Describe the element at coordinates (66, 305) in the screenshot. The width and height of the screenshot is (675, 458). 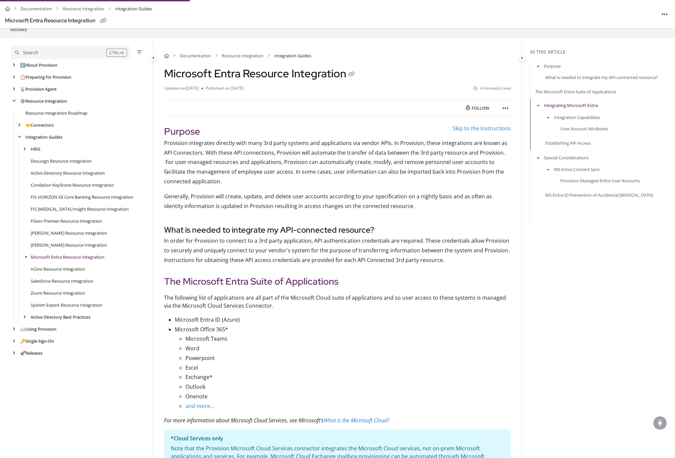
I see `a: System Export Resource Integration` at that location.